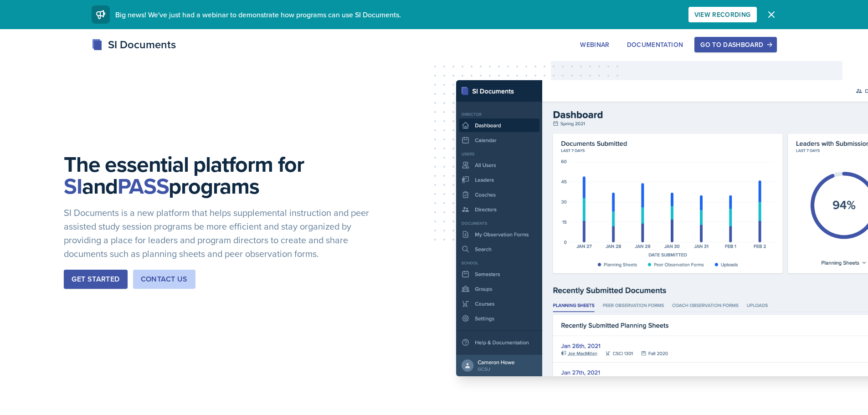 Image resolution: width=868 pixels, height=415 pixels. Describe the element at coordinates (134, 44) in the screenshot. I see `div: SI Documents` at that location.